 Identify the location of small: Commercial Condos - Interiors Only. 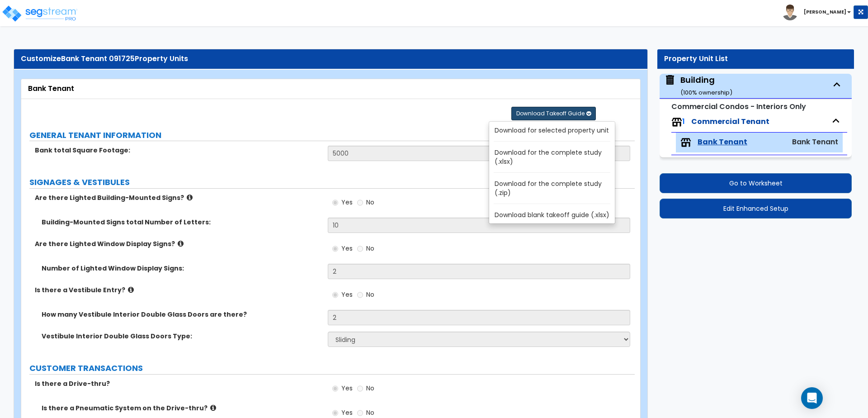
(739, 106).